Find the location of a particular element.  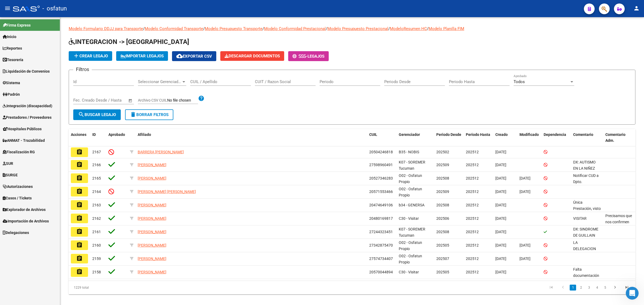

span: Gerenciador is located at coordinates (409, 134).